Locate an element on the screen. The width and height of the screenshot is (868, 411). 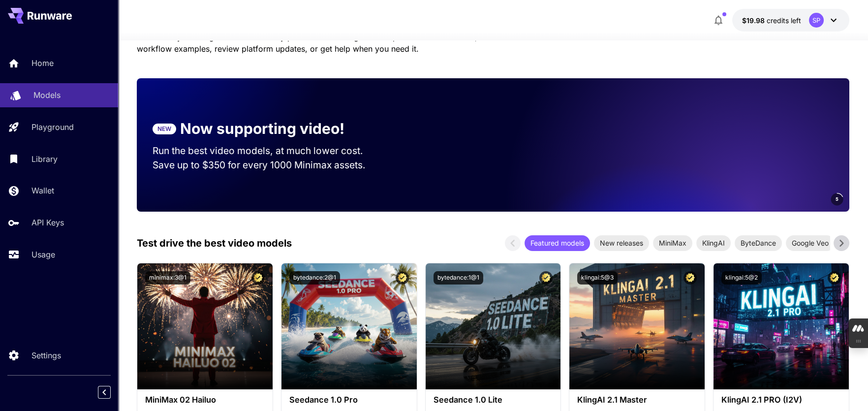
button: Collapse sidebar is located at coordinates (104, 392).